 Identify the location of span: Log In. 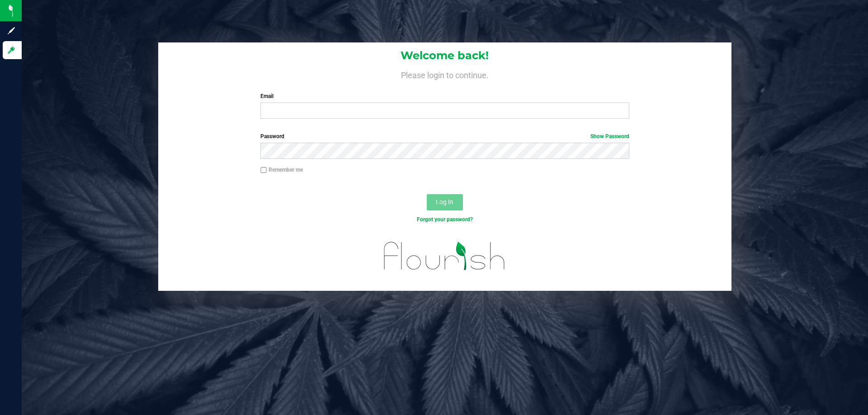
(445, 202).